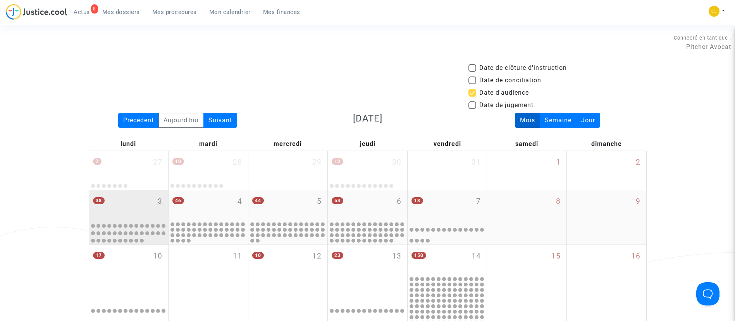 The image size is (735, 321). What do you see at coordinates (559, 162) in the screenshot?
I see `span: 1` at bounding box center [559, 162].